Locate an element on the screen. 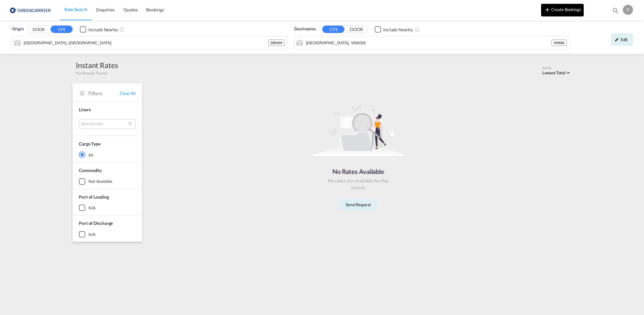 This screenshot has height=315, width=644. md-icon: icon-magnify is located at coordinates (615, 10).